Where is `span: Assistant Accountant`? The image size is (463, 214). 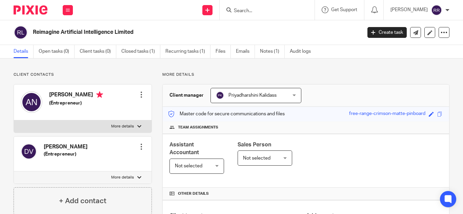 span: Assistant Accountant is located at coordinates (184, 149).